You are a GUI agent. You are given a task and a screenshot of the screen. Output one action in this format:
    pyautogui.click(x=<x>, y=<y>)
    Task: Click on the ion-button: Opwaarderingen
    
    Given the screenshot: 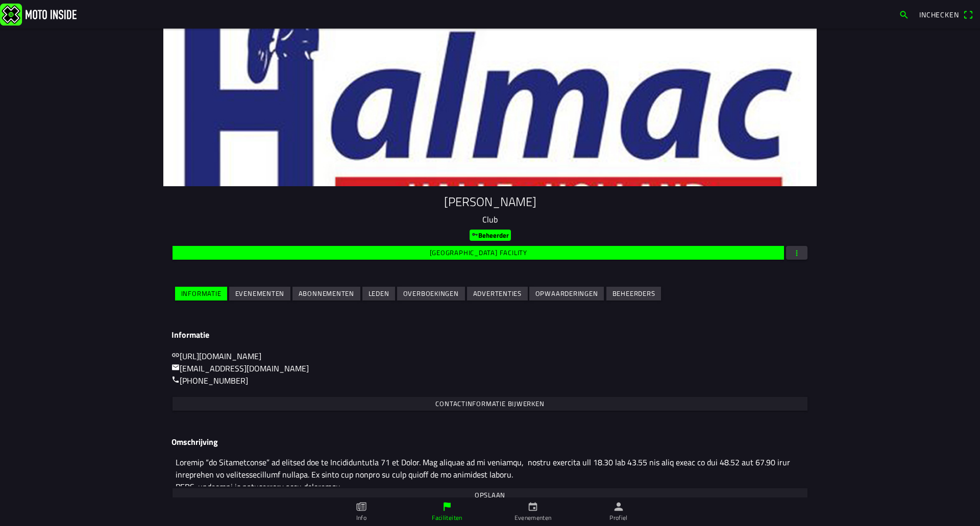 What is the action you would take?
    pyautogui.click(x=566, y=293)
    